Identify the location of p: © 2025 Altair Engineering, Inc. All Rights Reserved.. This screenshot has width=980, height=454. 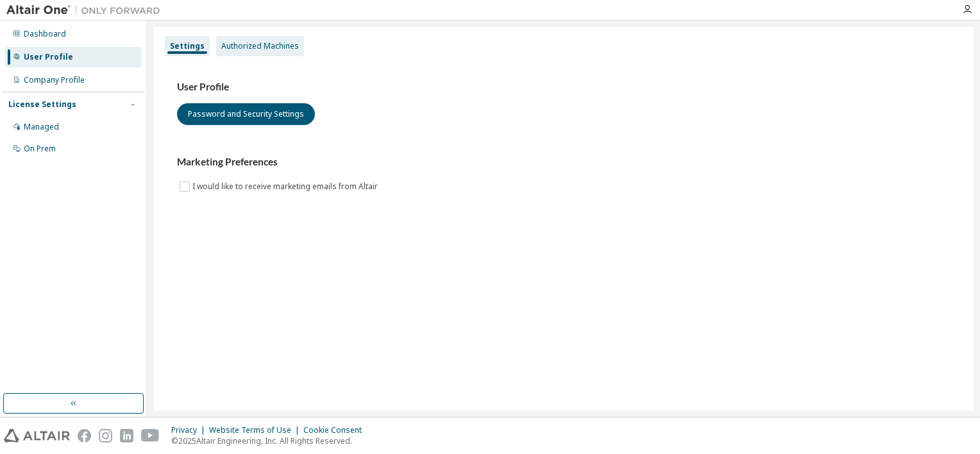
(270, 441).